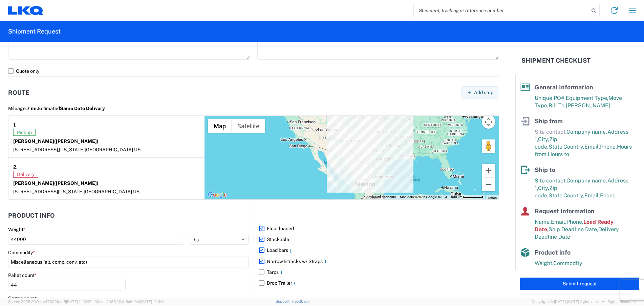 The image size is (644, 305). What do you see at coordinates (23, 108) in the screenshot?
I see `span: Mileage:` at bounding box center [23, 108].